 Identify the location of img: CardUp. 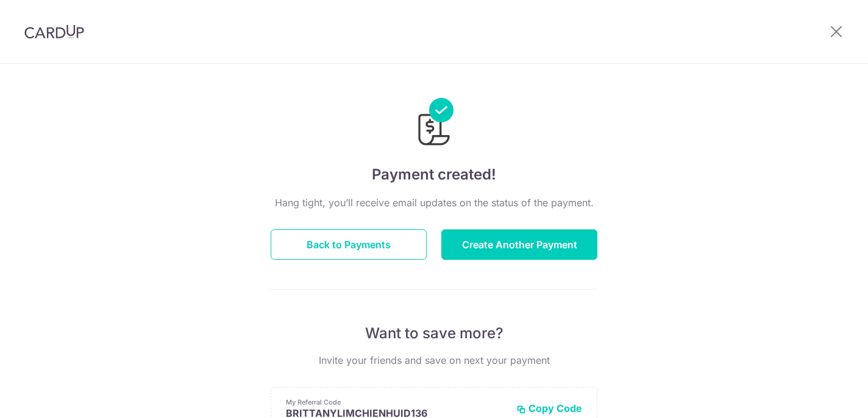
(54, 32).